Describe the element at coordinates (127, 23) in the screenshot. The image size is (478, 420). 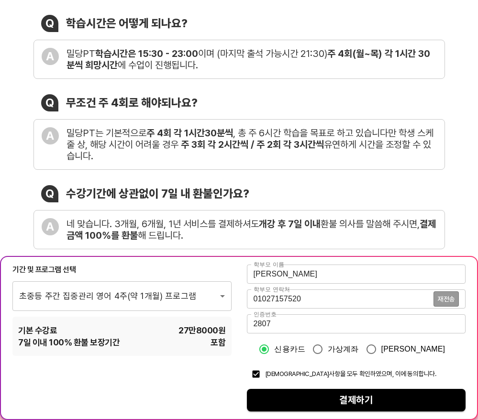
I see `div: 학습시간은 어떻게 되나요?` at that location.